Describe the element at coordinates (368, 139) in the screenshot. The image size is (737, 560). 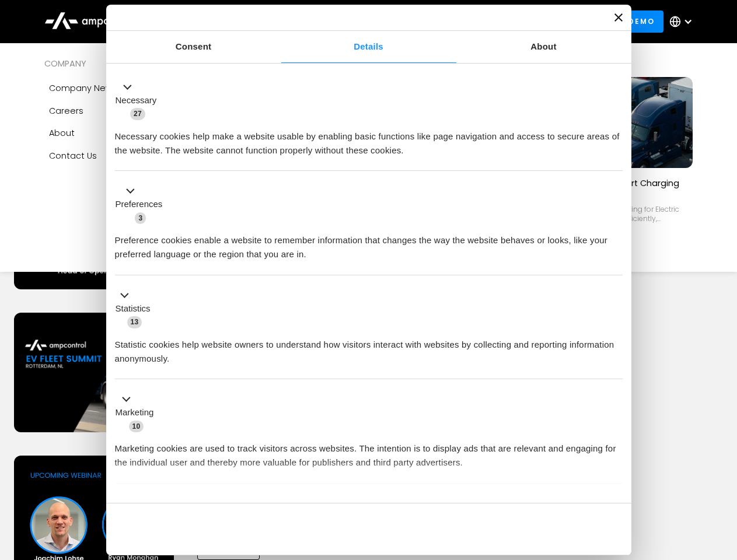
I see `div: Necessary cookies help make a website usable by enabling basic functions like page navigation and...` at that location.